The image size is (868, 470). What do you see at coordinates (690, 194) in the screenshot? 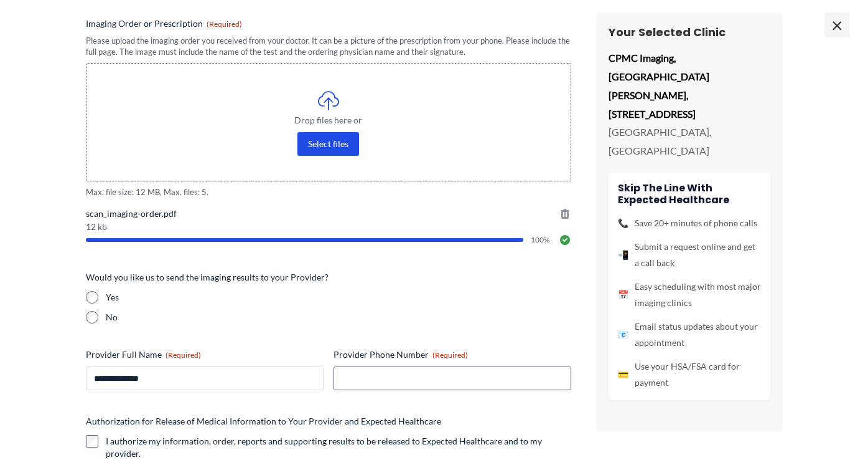
I see `h4: Skip the line with Expected Healthcare` at bounding box center [690, 194].